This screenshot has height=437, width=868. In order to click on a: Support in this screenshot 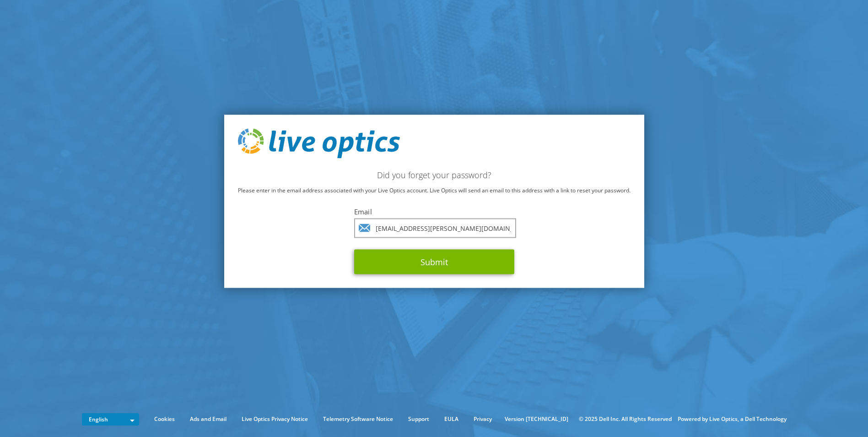, I will do `click(419, 419)`.